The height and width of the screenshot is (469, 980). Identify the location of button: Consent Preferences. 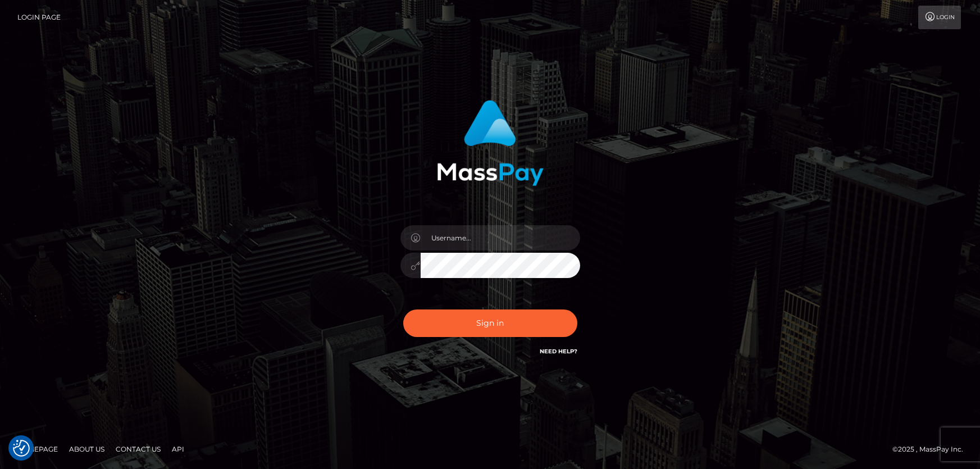
(21, 448).